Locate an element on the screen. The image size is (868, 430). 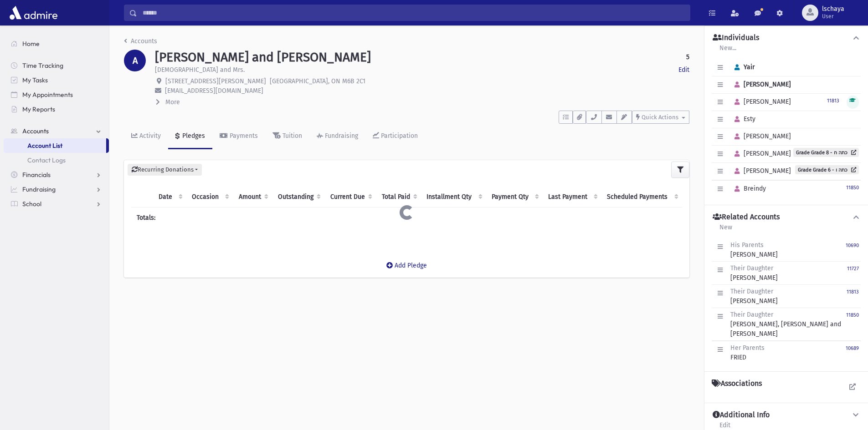
a: Participation is located at coordinates (395, 137).